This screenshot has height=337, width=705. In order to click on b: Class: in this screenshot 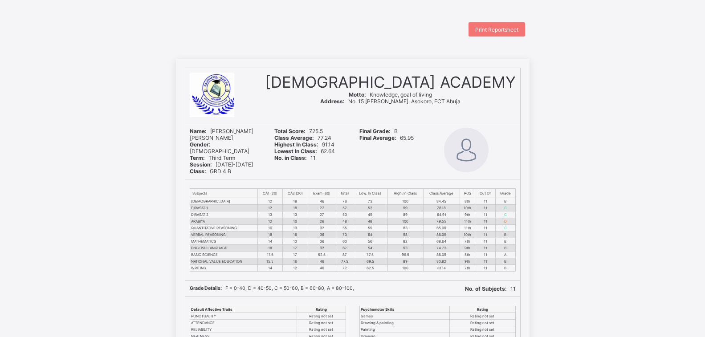, I will do `click(198, 171)`.